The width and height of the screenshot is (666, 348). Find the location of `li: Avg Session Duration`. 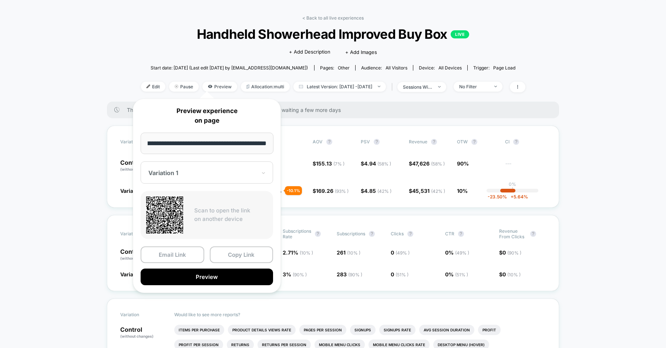

li: Avg Session Duration is located at coordinates (446, 330).